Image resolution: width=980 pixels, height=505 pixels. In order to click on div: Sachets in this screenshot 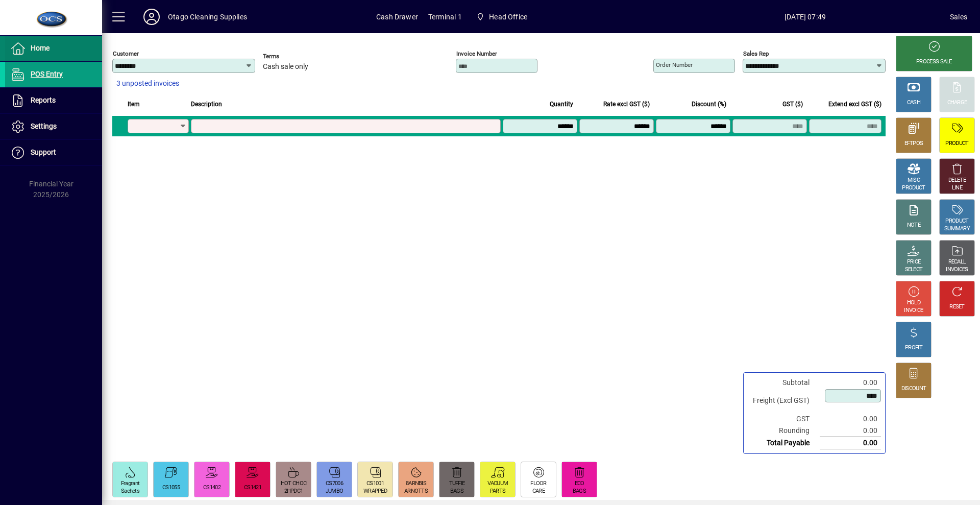, I will do `click(130, 491)`.